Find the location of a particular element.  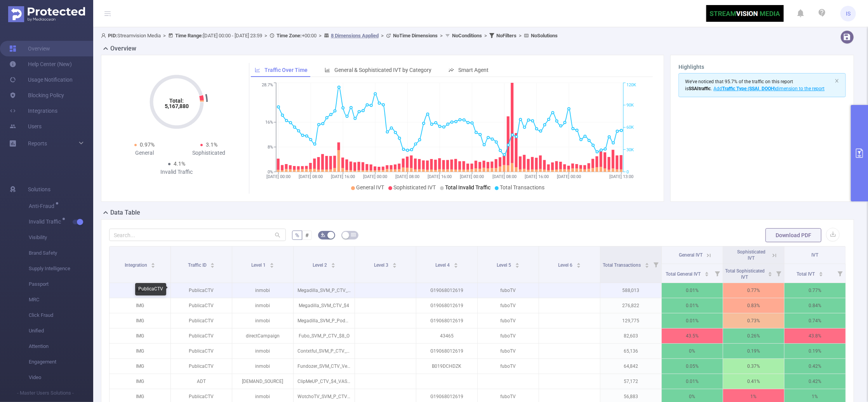

a: Users is located at coordinates (25, 127).